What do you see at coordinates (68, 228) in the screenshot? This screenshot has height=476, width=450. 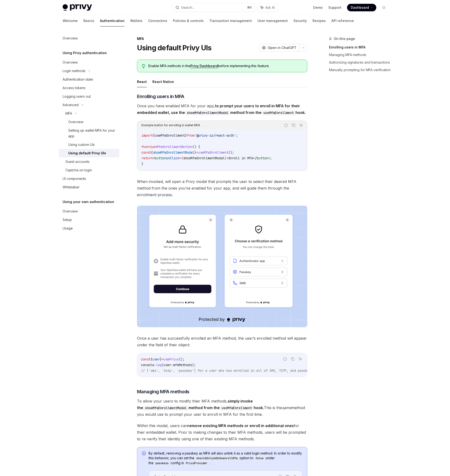 I see `div: Usage` at bounding box center [68, 228].